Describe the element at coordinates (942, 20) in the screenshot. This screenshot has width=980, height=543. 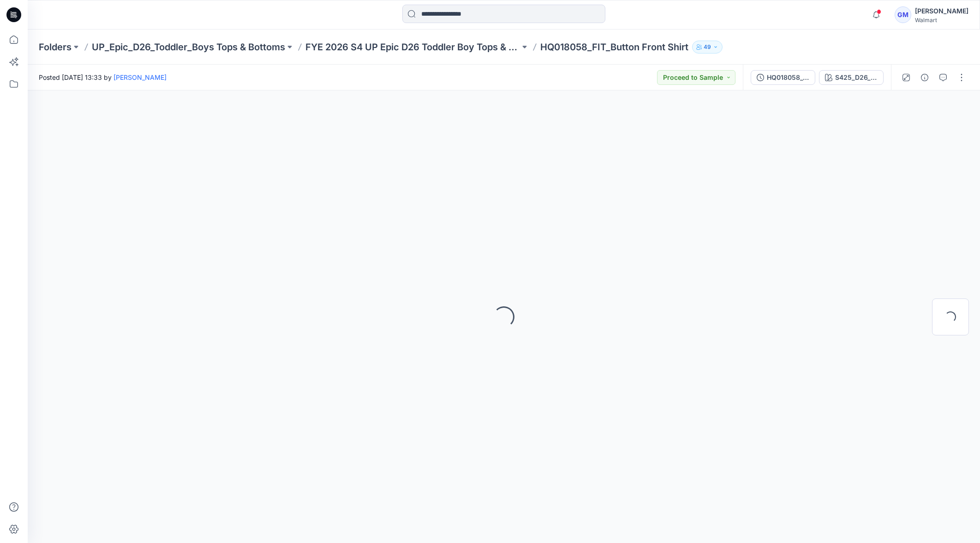
I see `div: Walmart` at that location.